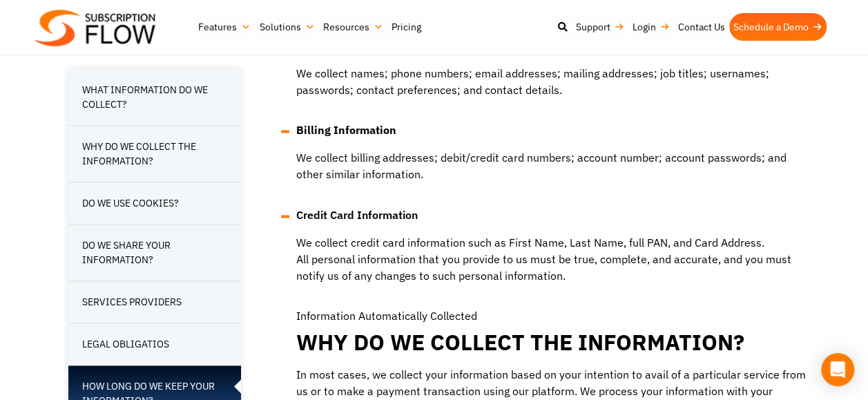  I want to click on a: SERVICES PROVIDERS, so click(155, 302).